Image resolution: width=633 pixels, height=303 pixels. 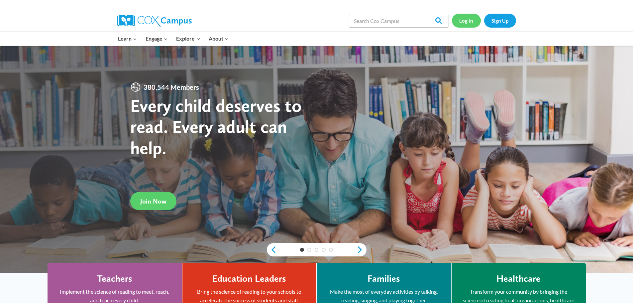 I want to click on a: 1, so click(x=302, y=250).